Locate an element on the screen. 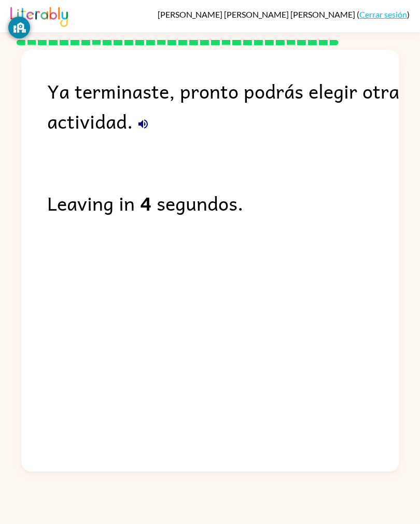 The image size is (420, 524). button: GoGuardian Privacy Information is located at coordinates (19, 27).